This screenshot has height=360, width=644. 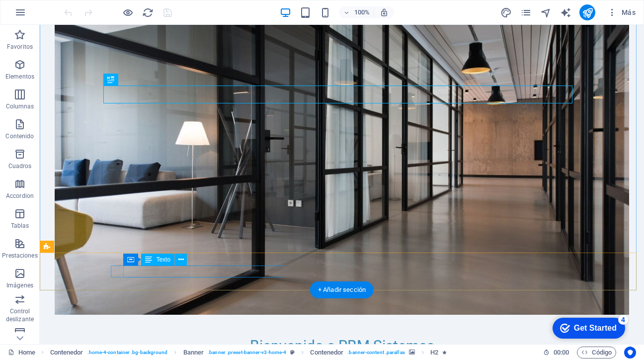 What do you see at coordinates (20, 226) in the screenshot?
I see `p: Tablas` at bounding box center [20, 226].